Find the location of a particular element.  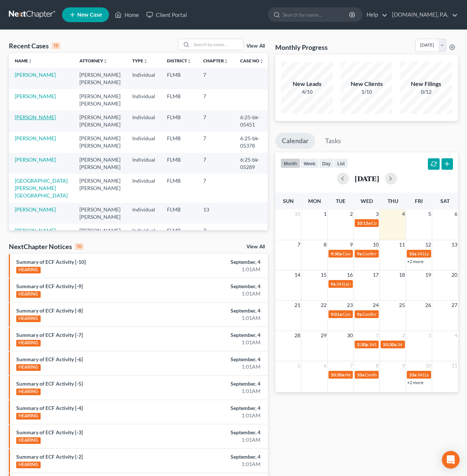

span: 8 is located at coordinates (377, 365).